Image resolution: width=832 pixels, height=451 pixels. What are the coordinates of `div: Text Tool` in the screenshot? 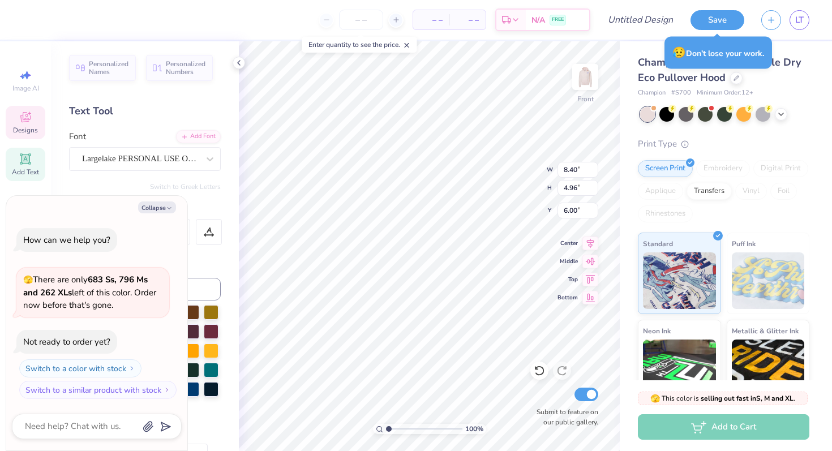 It's located at (145, 111).